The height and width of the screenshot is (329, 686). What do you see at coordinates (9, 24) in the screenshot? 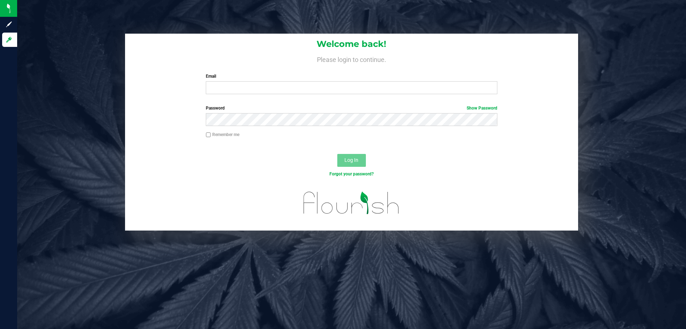
I see `inline-svg: Sign up` at bounding box center [9, 24].